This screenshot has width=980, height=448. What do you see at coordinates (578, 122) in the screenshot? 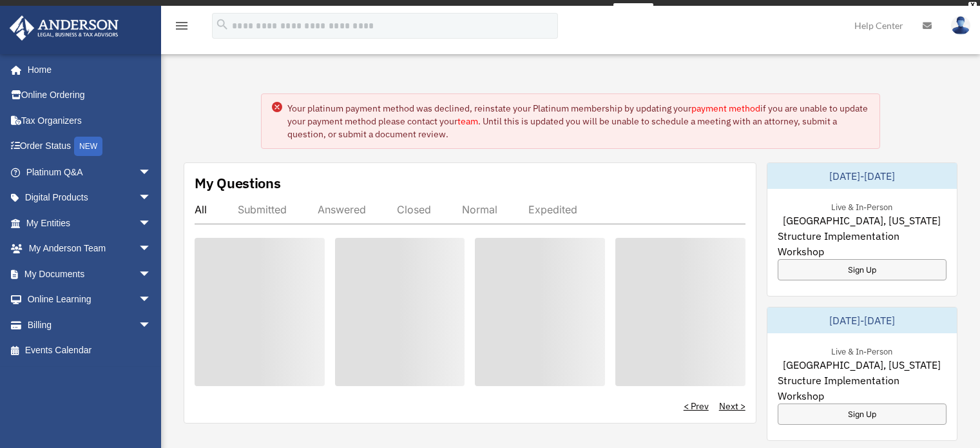
I see `div: Your platinum payment method was declined, reinstate your Platinum membership by updating your if...` at bounding box center [578, 122].